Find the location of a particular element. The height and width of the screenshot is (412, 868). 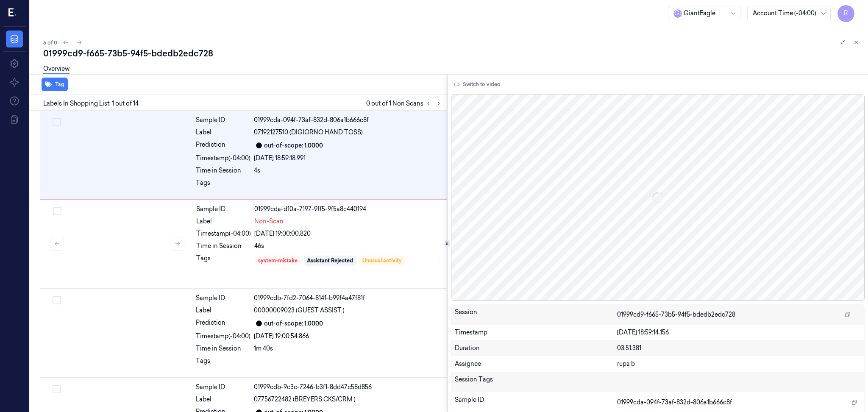

button: Tag is located at coordinates (55, 84).